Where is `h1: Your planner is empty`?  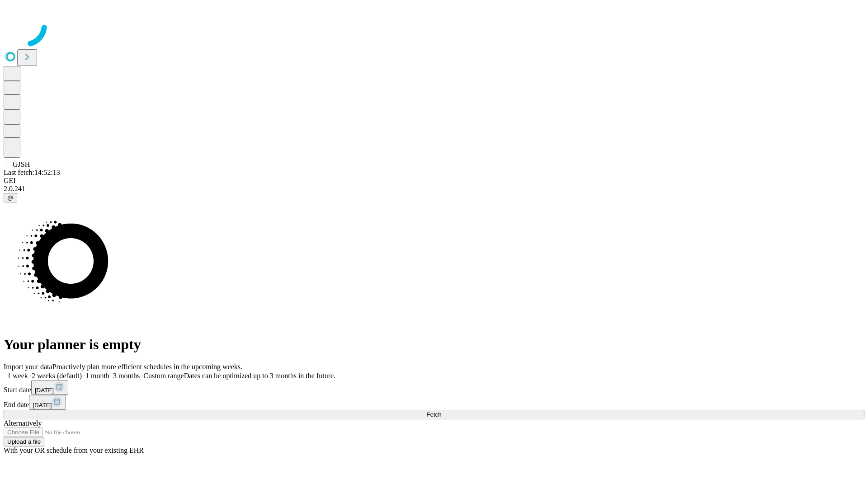 h1: Your planner is empty is located at coordinates (434, 345).